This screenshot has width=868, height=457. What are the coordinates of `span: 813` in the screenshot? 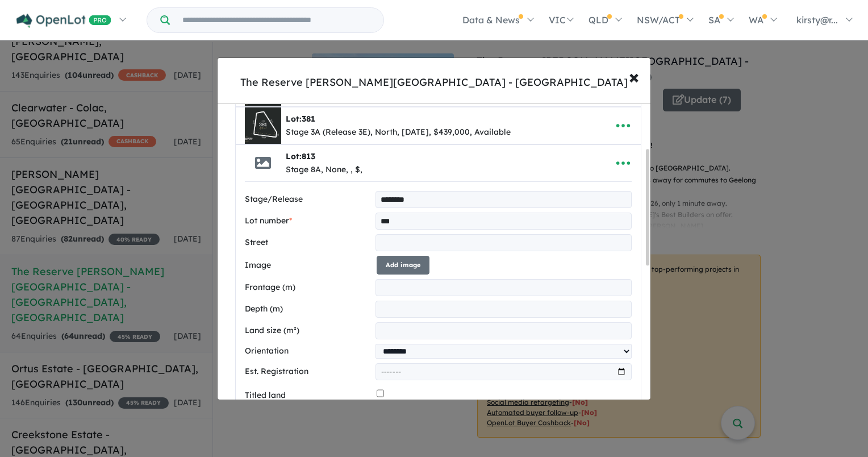 It's located at (308, 157).